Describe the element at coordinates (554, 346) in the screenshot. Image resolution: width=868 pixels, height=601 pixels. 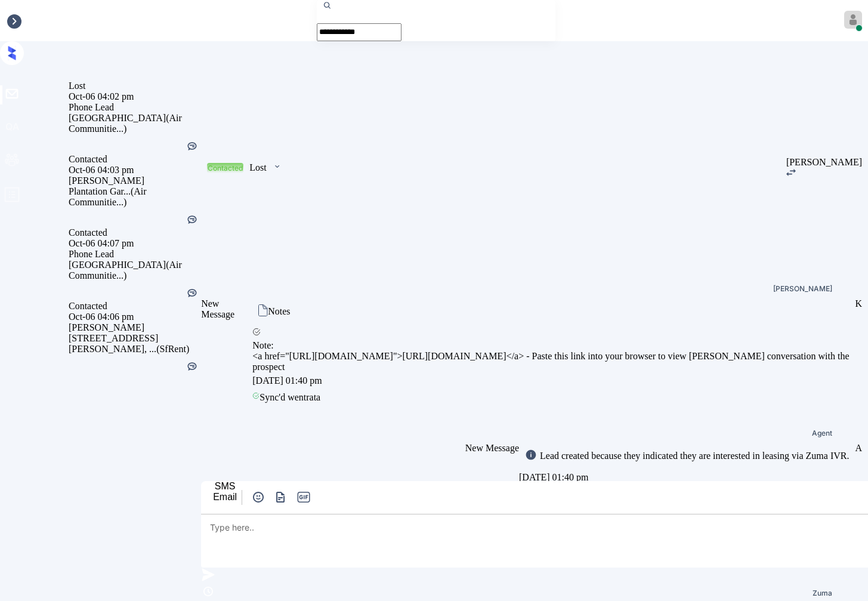
I see `div: Note:` at that location.